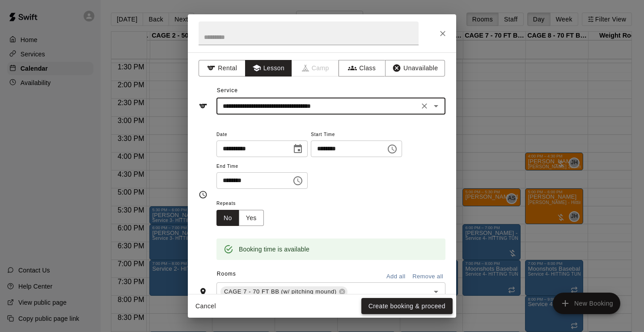 This screenshot has width=644, height=332. Describe the element at coordinates (243, 203) in the screenshot. I see `span: Repeats` at that location.